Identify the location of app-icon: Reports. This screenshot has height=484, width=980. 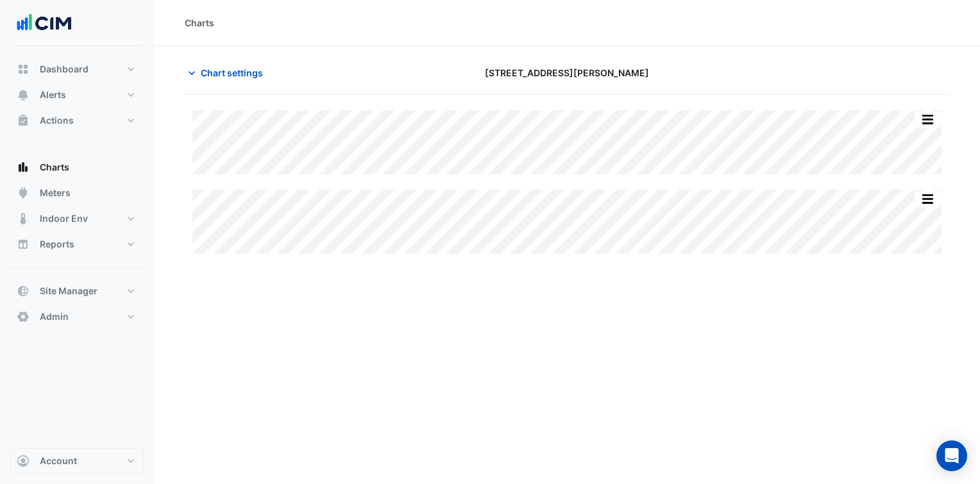
(23, 244).